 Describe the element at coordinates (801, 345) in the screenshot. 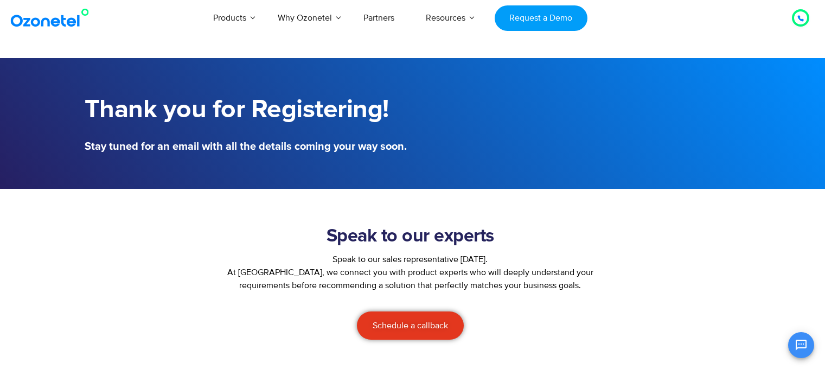

I see `button: Open chat` at that location.